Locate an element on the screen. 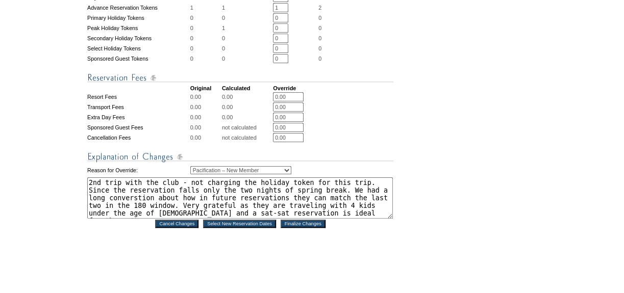  td: Sponsored Guest Fees is located at coordinates (138, 127).